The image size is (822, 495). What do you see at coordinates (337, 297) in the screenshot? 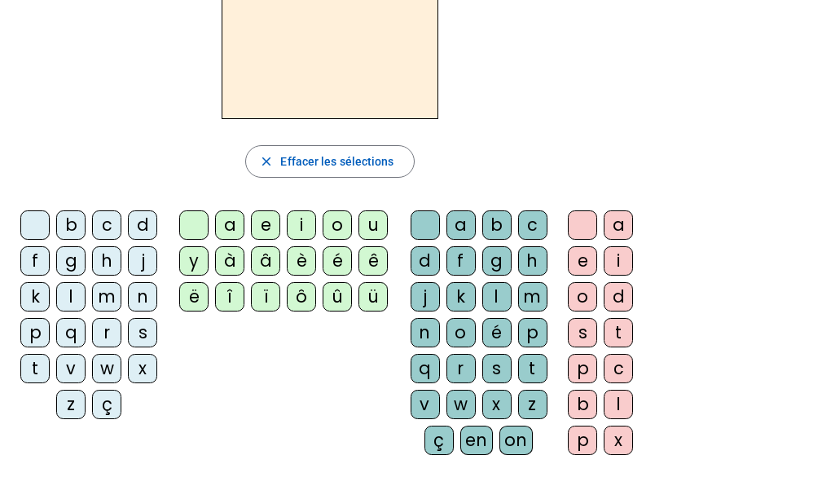
I see `div: û` at bounding box center [337, 297].